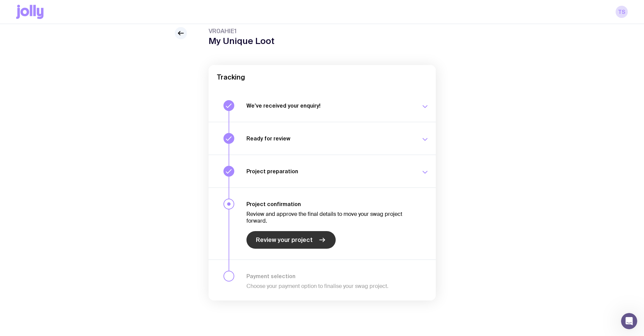 The width and height of the screenshot is (644, 336). What do you see at coordinates (330, 204) in the screenshot?
I see `h3: Project confirmation` at bounding box center [330, 204].